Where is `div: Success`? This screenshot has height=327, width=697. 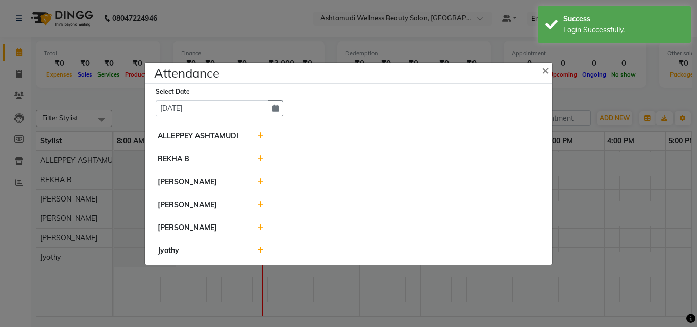
div: Success is located at coordinates (623, 19).